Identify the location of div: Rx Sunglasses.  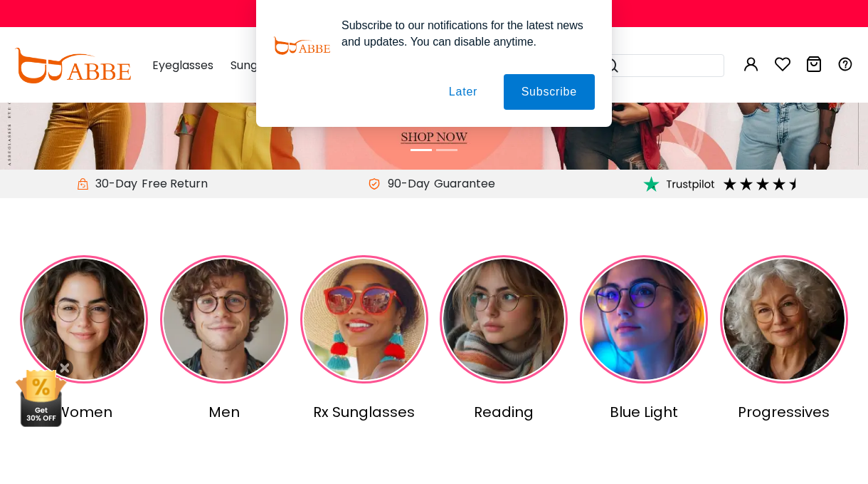
(364, 412).